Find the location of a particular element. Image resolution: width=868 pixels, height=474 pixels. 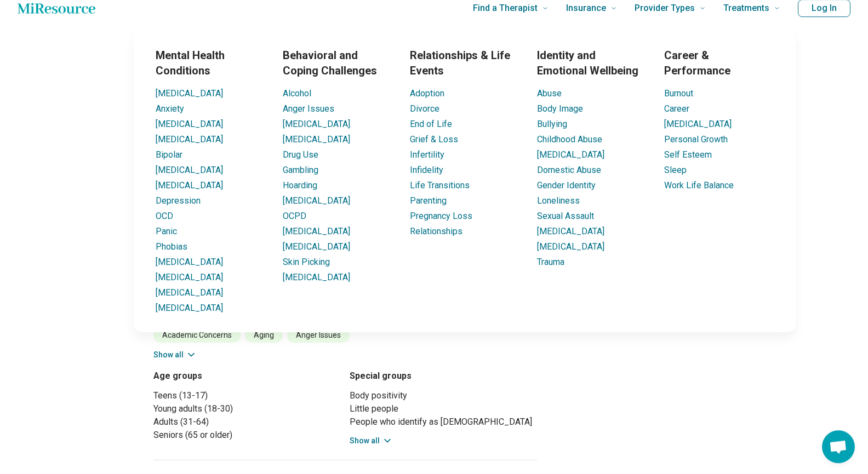

li: Academic Concerns is located at coordinates (197, 335).